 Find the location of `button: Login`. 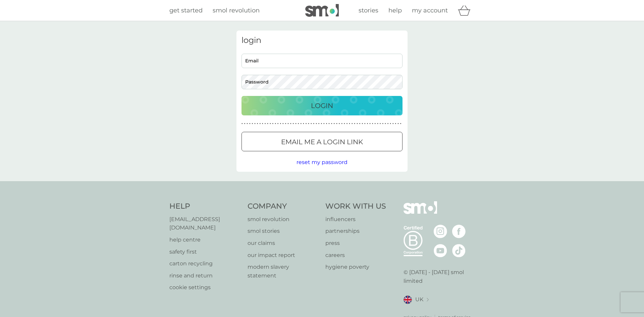

button: Login is located at coordinates (322, 106).